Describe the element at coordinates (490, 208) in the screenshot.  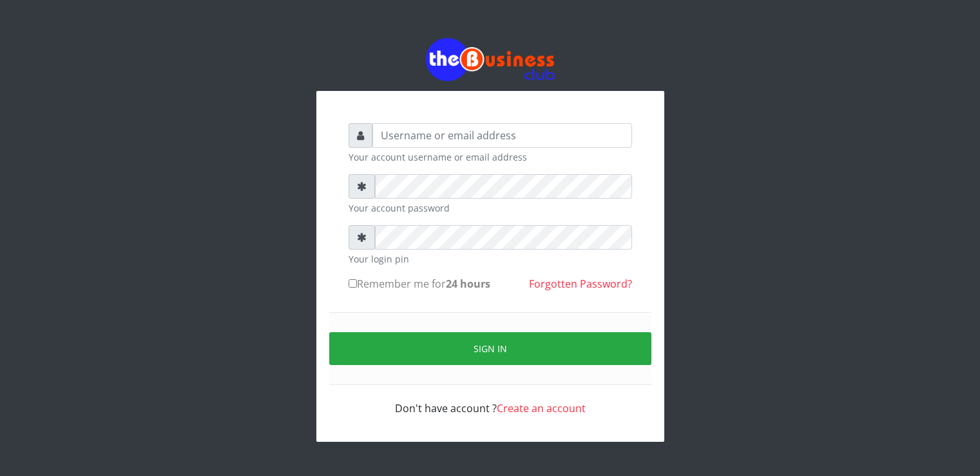
I see `small: Your account password` at that location.